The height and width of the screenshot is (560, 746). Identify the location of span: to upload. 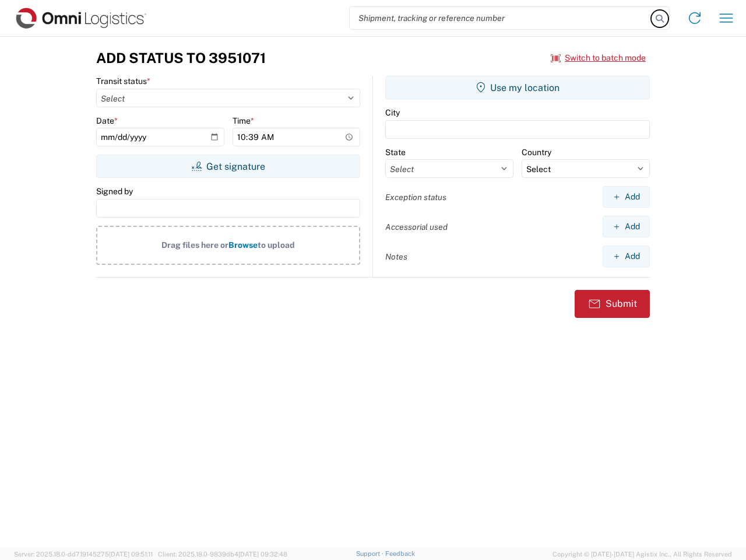
(276, 245).